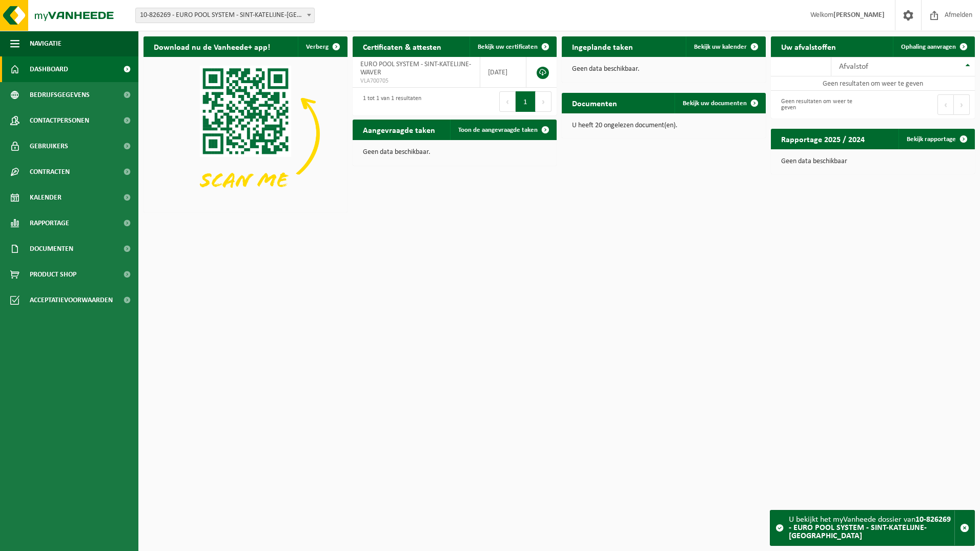 This screenshot has width=980, height=551. What do you see at coordinates (498, 129) in the screenshot?
I see `span: Toon de aangevraagde taken` at bounding box center [498, 129].